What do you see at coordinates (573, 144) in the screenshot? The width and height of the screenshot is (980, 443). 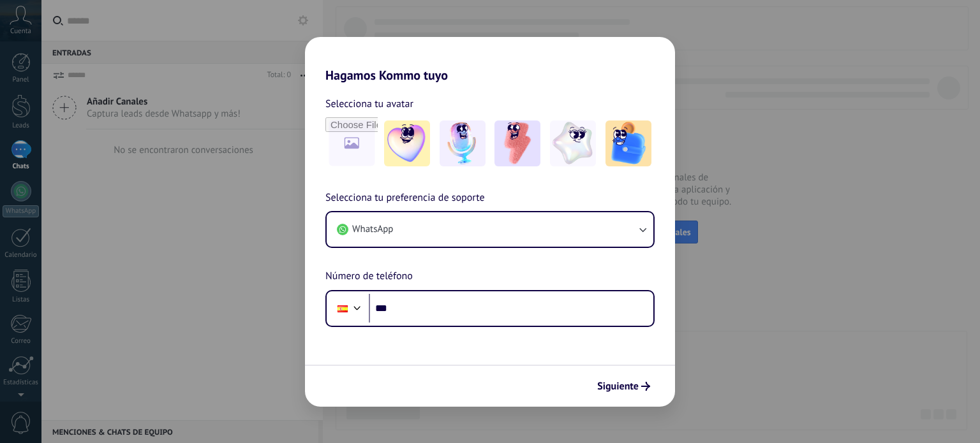 I see `img: -4.jpeg` at bounding box center [573, 144].